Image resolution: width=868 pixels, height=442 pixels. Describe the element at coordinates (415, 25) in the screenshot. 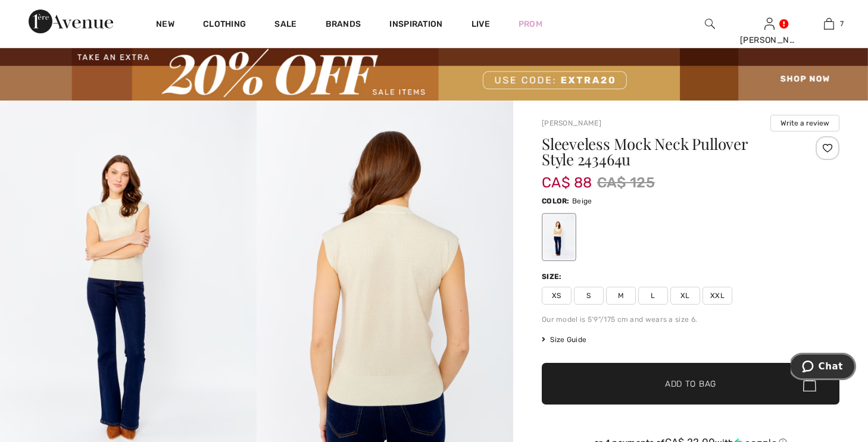

I see `span: Inspiration` at that location.